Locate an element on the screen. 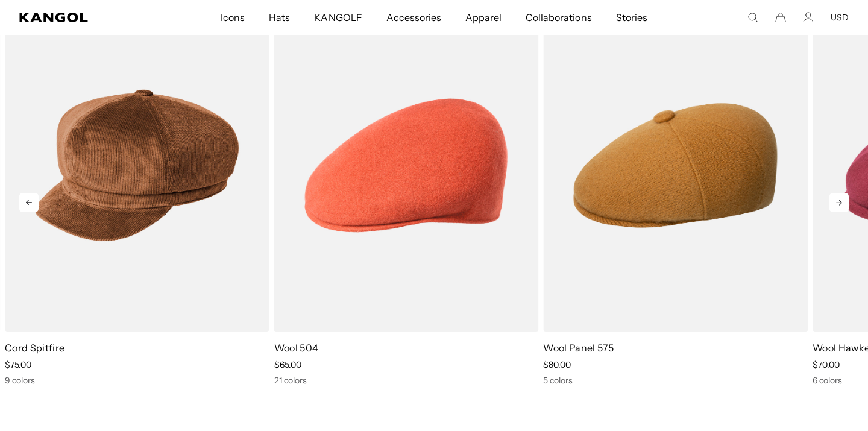  p: Wool 504 is located at coordinates (406, 348).